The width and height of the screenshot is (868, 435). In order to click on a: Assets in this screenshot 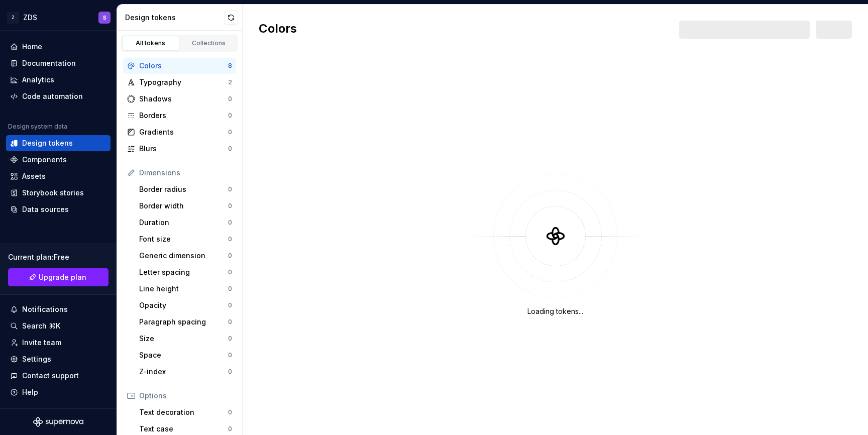, I will do `click(58, 176)`.